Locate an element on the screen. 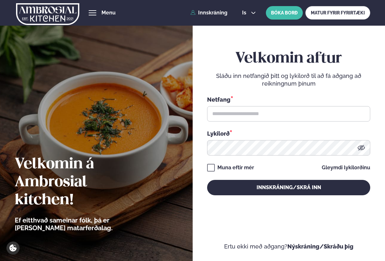 Image resolution: width=385 pixels, height=261 pixels. span: is is located at coordinates (245, 13).